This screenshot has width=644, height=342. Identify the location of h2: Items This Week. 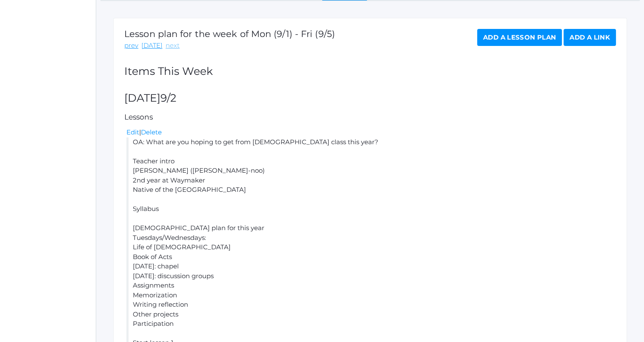
(370, 71).